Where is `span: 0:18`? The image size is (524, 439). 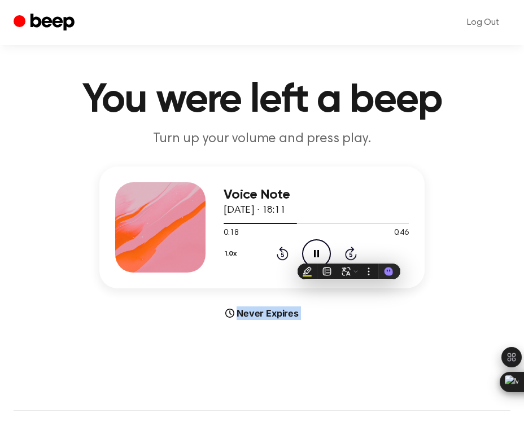 span: 0:18 is located at coordinates (231, 233).